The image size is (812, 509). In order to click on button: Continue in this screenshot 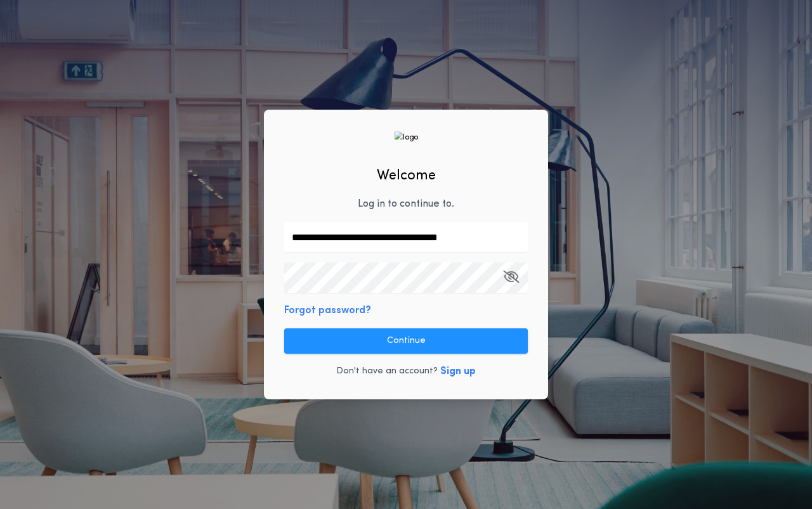, I will do `click(406, 341)`.